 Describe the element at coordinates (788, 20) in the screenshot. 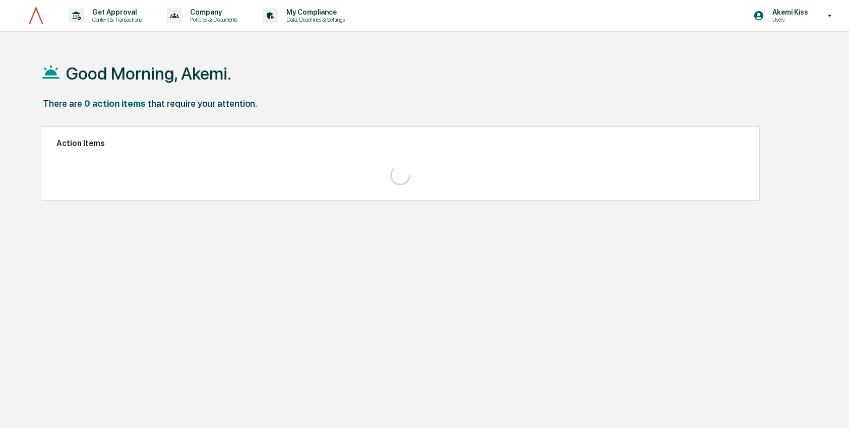

I see `p: Users` at that location.